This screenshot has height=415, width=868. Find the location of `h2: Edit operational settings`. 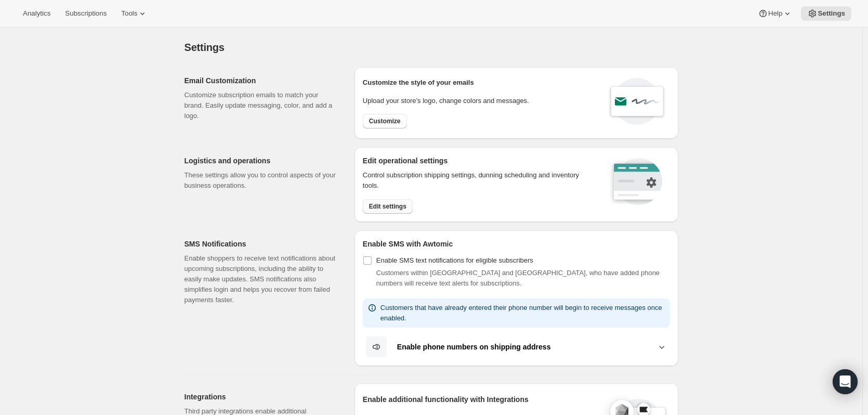

h2: Edit operational settings is located at coordinates (479, 161).